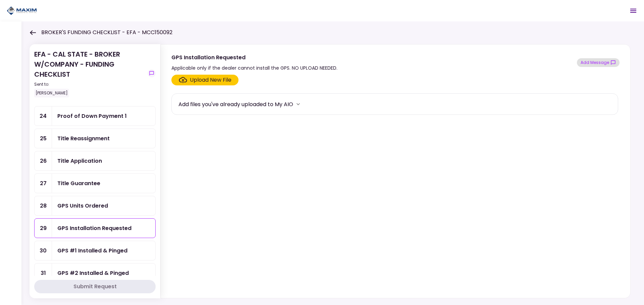  Describe the element at coordinates (83, 138) in the screenshot. I see `div: Title Reassignment` at that location.